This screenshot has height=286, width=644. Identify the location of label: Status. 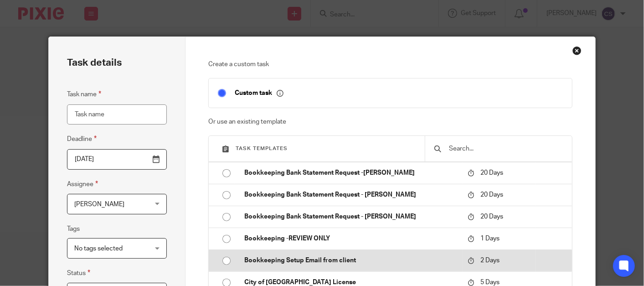
(78, 273).